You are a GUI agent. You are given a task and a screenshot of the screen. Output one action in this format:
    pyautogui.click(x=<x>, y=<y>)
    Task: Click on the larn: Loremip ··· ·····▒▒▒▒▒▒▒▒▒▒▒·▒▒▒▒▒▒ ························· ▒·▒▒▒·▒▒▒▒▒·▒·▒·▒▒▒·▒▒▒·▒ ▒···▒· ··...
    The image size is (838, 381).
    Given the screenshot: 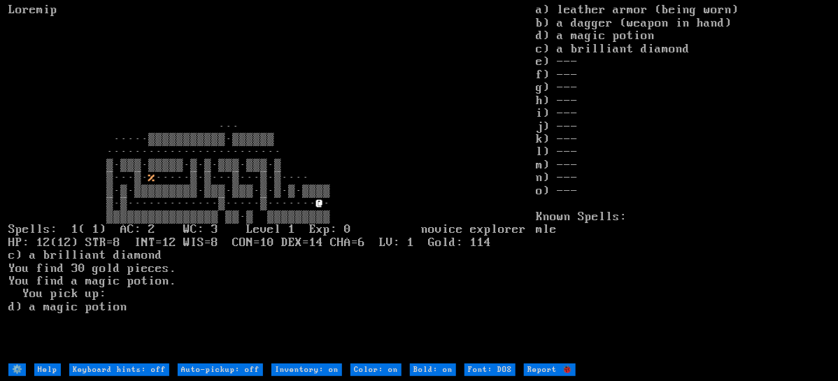 What is the action you would take?
    pyautogui.click(x=272, y=182)
    